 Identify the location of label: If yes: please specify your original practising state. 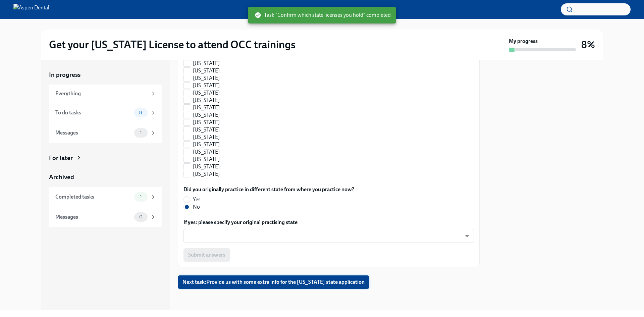
(328, 223).